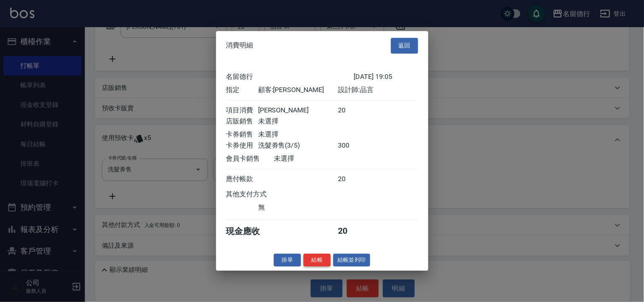 The width and height of the screenshot is (644, 302). Describe the element at coordinates (352, 260) in the screenshot. I see `button: 結帳並列印` at that location.